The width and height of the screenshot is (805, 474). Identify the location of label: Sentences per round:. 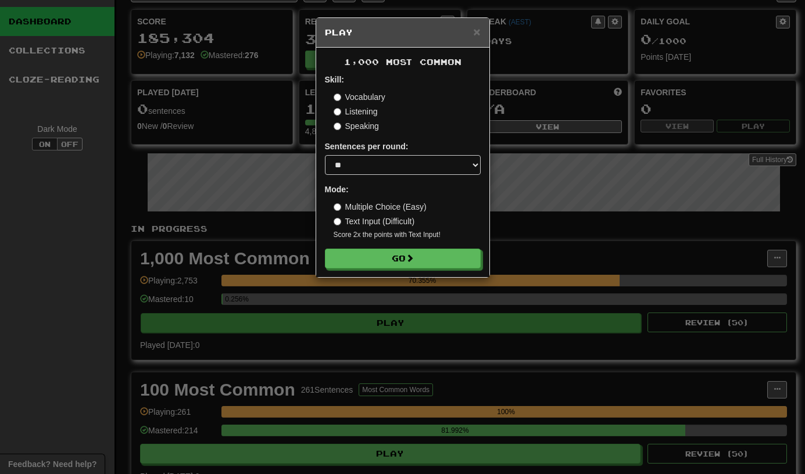
(367, 146).